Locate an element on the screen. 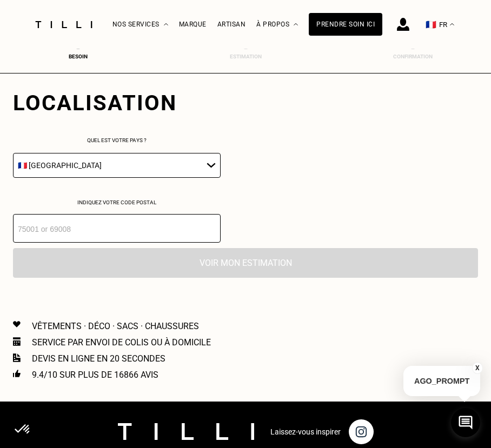  img: menu déroulant is located at coordinates (453, 24).